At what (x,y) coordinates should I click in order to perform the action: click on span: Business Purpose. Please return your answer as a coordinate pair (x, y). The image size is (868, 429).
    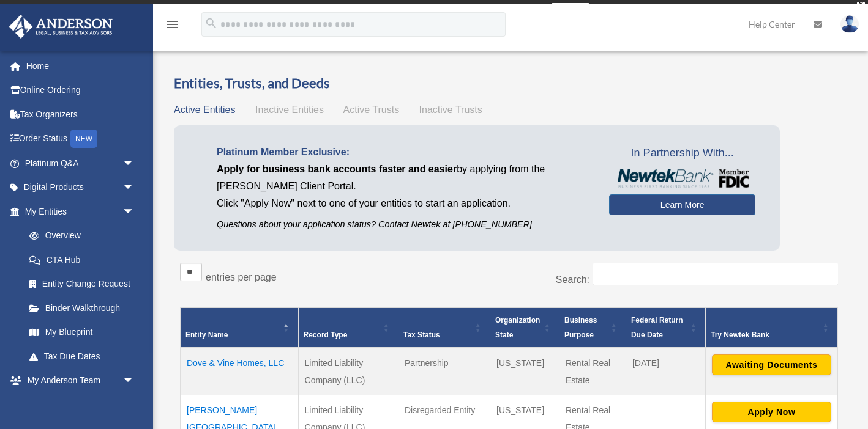
    Looking at the image, I should click on (580, 328).